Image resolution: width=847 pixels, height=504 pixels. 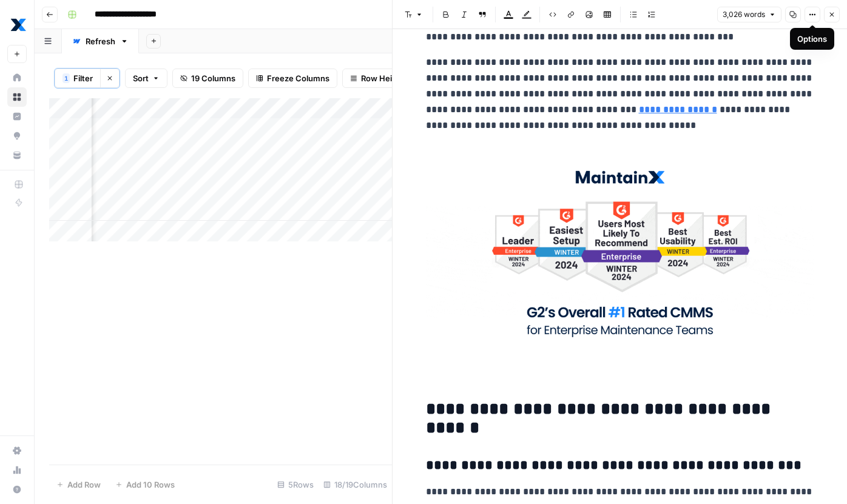 I want to click on button: Row Height, so click(x=377, y=78).